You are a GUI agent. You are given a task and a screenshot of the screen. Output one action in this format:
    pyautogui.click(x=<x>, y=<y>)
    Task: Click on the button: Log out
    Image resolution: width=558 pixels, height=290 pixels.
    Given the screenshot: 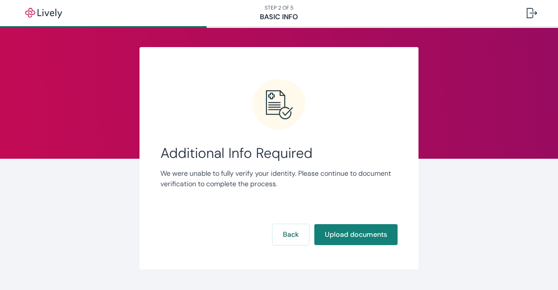 What is the action you would take?
    pyautogui.click(x=531, y=13)
    